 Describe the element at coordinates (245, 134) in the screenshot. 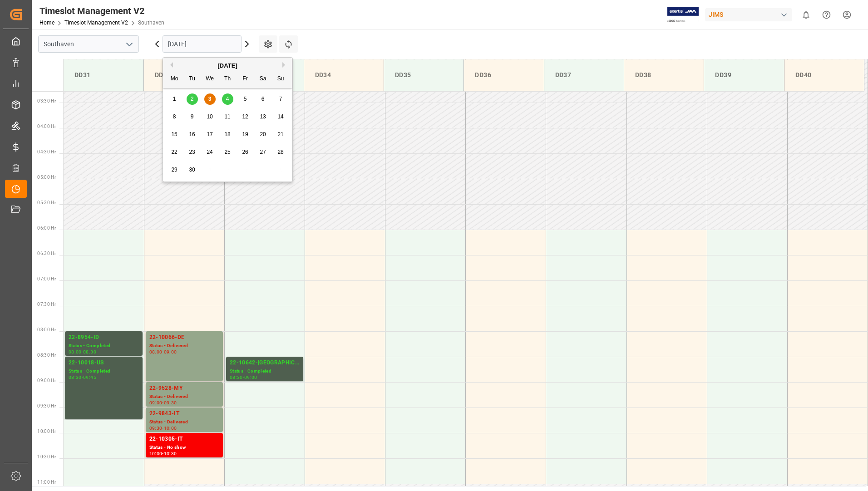

I see `div: Choose Friday, September 19th, 2025` at that location.